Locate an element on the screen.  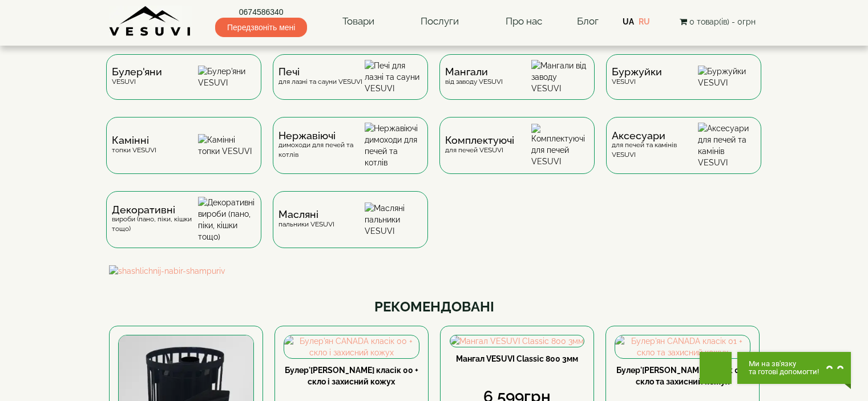
a: Послуги is located at coordinates (440, 21).